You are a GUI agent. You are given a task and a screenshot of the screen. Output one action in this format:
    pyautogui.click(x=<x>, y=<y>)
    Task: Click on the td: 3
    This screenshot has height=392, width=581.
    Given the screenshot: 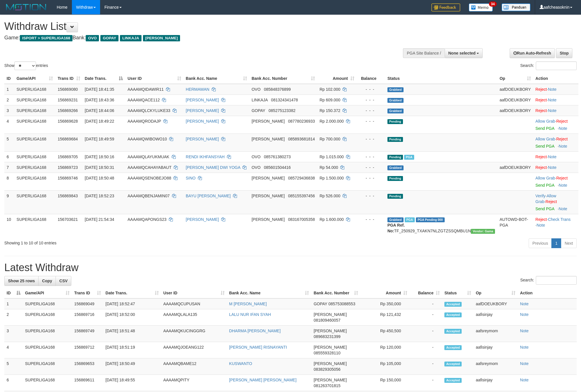 What is the action you would take?
    pyautogui.click(x=9, y=110)
    